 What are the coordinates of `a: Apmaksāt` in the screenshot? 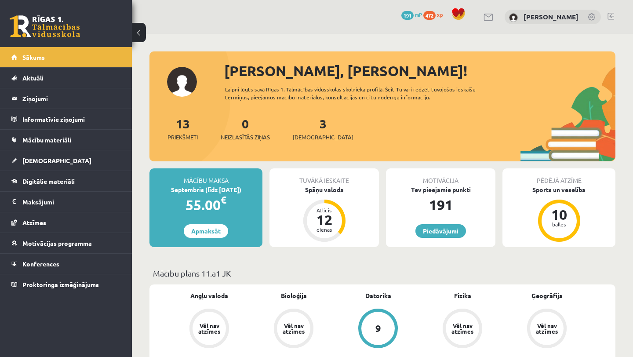 It's located at (206, 231).